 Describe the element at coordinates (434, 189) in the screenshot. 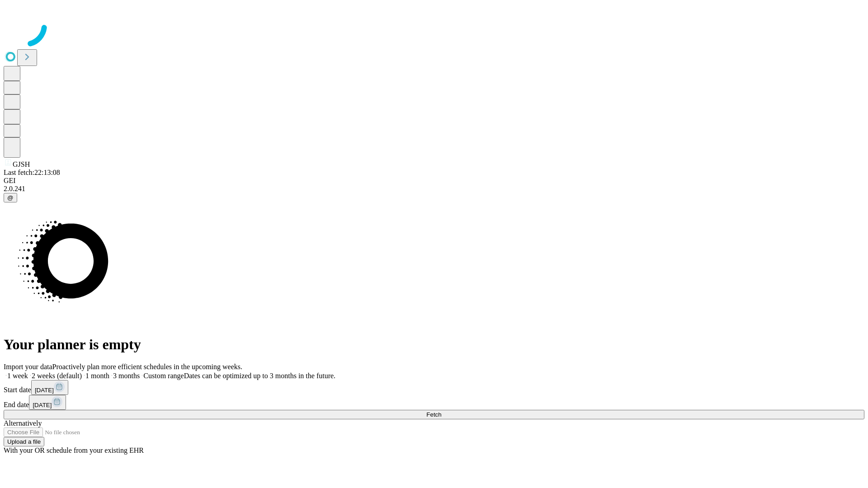

I see `div: 2.0.241` at that location.